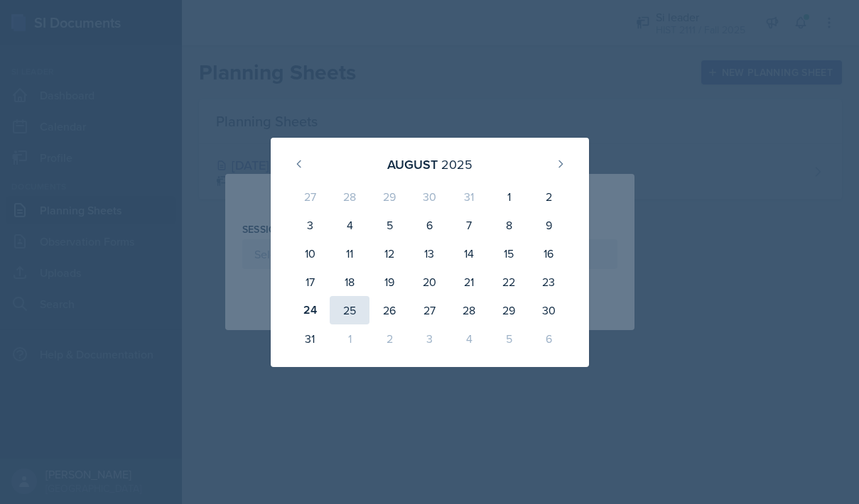 The image size is (859, 504). Describe the element at coordinates (311, 282) in the screenshot. I see `div: 17` at that location.